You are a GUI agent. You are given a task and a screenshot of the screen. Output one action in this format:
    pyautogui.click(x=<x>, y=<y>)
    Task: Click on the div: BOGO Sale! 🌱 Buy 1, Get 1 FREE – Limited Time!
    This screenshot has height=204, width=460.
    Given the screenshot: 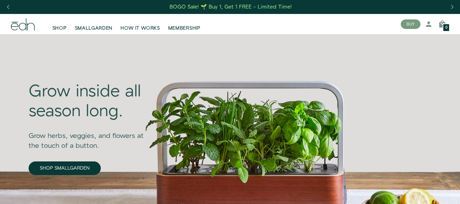 What is the action you would take?
    pyautogui.click(x=230, y=7)
    